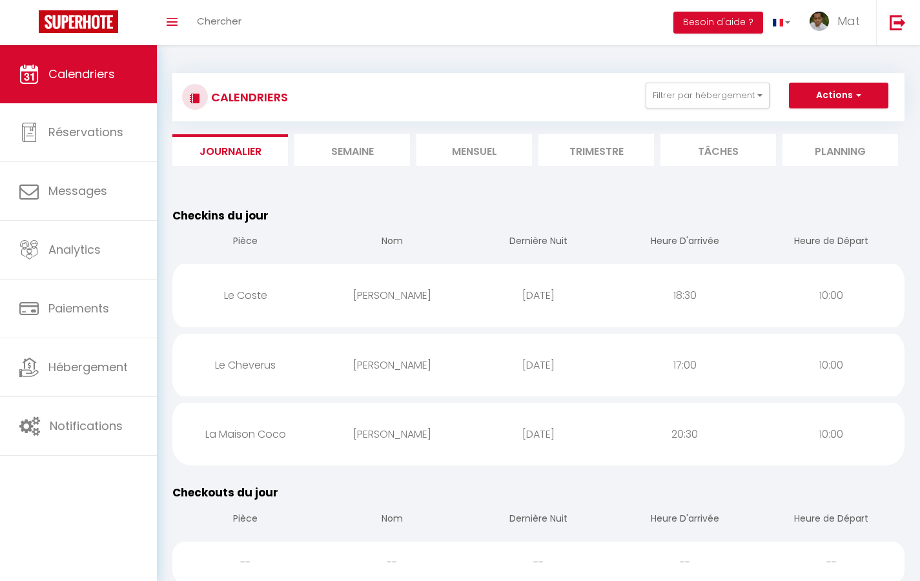  I want to click on span: Analytics, so click(74, 249).